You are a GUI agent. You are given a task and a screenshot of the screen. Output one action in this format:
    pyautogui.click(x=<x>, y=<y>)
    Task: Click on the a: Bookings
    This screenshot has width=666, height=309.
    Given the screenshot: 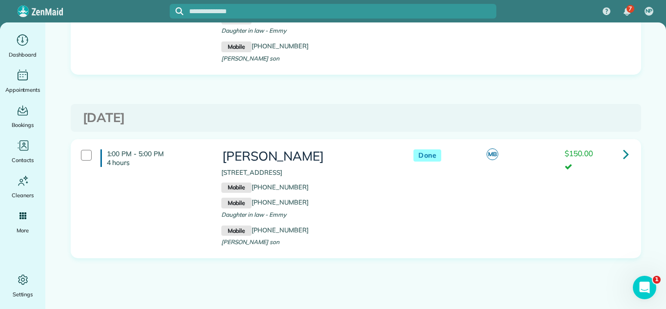 What is the action you would take?
    pyautogui.click(x=22, y=116)
    